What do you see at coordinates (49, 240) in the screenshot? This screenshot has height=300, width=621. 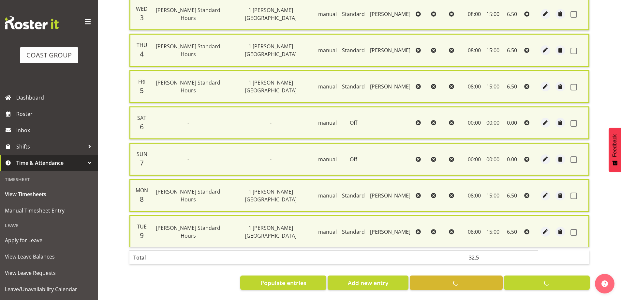 I see `a: Apply for Leave` at bounding box center [49, 240].